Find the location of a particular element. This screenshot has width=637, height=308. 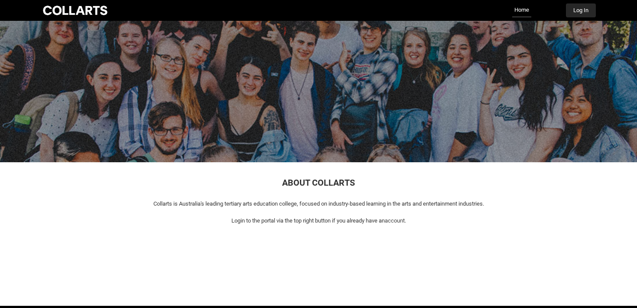

p: Login to the portal via the top right button if you already have an is located at coordinates (319, 221).